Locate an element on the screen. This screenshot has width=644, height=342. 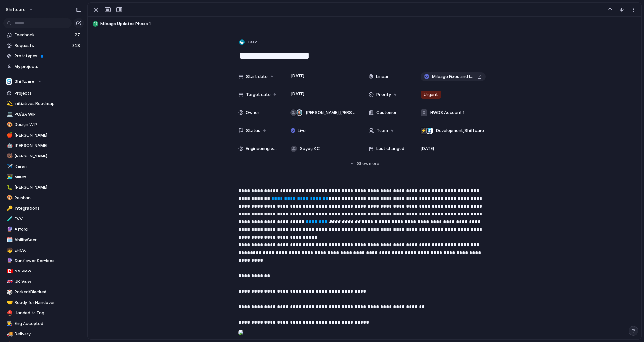
div: 🤝Ready for Handover is located at coordinates (43, 303).